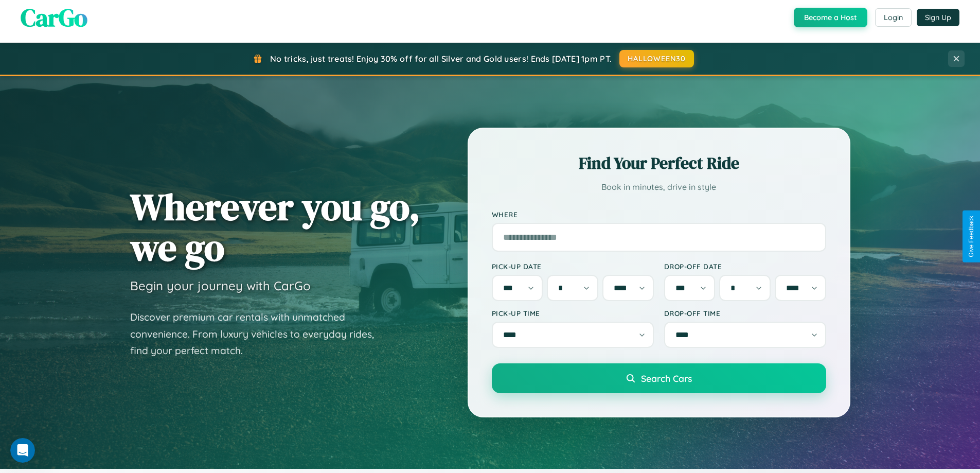 The width and height of the screenshot is (980, 473). Describe the element at coordinates (656, 59) in the screenshot. I see `button: HALLOWEEN30` at that location.